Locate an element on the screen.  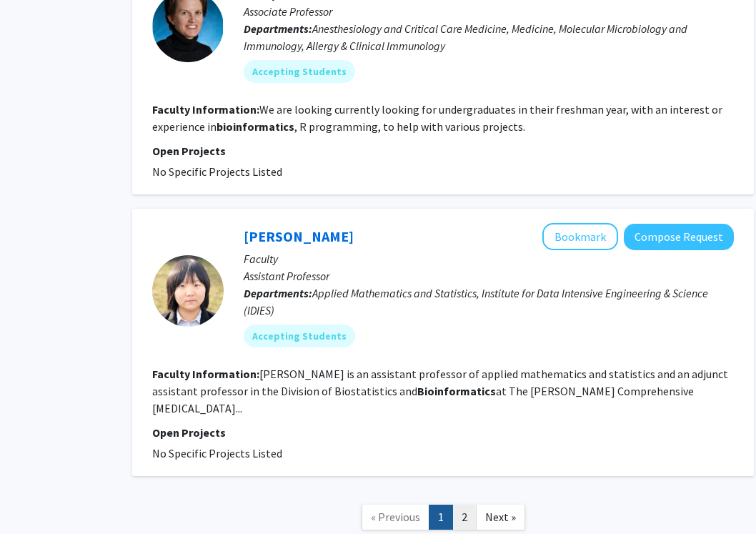
b: bioinformatics is located at coordinates (255, 126).